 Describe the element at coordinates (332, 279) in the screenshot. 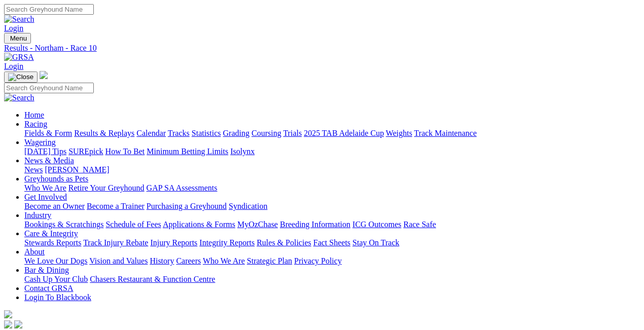

I see `div: Bar & Dining` at that location.